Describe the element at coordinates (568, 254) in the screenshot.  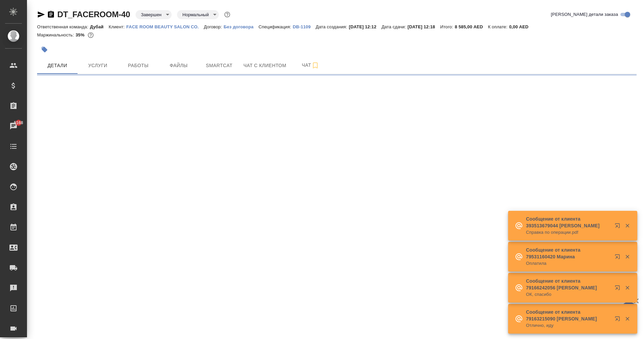
I see `p: Сообщение от клиента 79531160420 Марина` at that location.